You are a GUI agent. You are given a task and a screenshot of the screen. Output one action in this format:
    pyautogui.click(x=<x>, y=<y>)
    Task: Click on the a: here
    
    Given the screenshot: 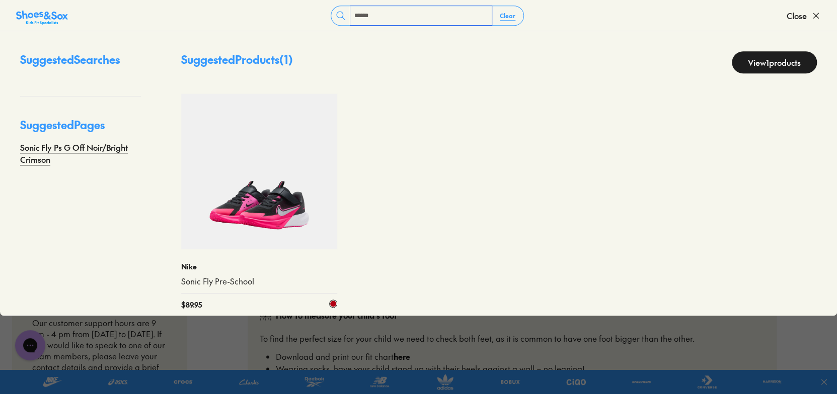 What is the action you would take?
    pyautogui.click(x=401, y=357)
    